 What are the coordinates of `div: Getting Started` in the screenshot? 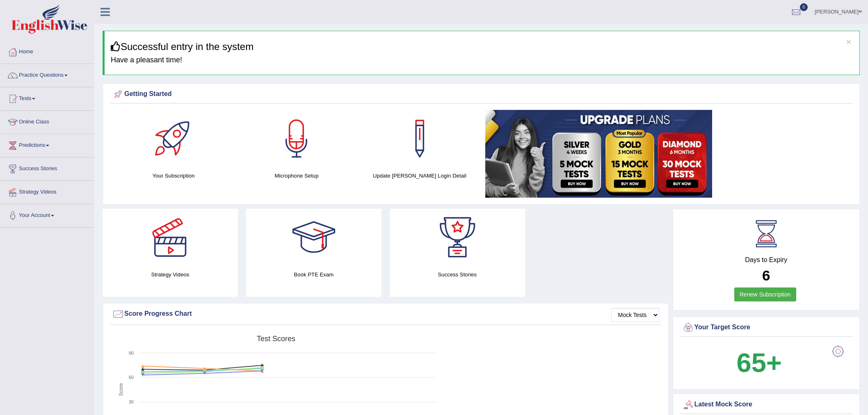 It's located at (481, 94).